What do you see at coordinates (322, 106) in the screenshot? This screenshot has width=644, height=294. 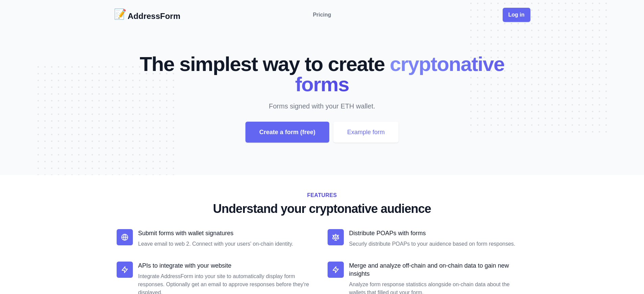 I see `p: Forms signed with your ETH wallet.` at bounding box center [322, 106].